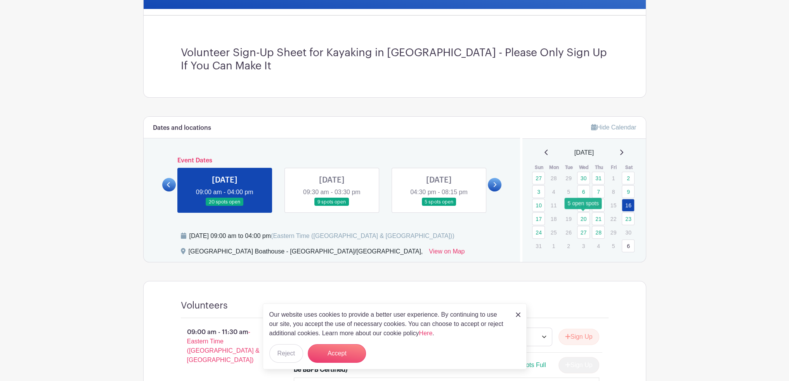 This screenshot has height=381, width=789. Describe the element at coordinates (613, 219) in the screenshot. I see `p: 22` at that location.